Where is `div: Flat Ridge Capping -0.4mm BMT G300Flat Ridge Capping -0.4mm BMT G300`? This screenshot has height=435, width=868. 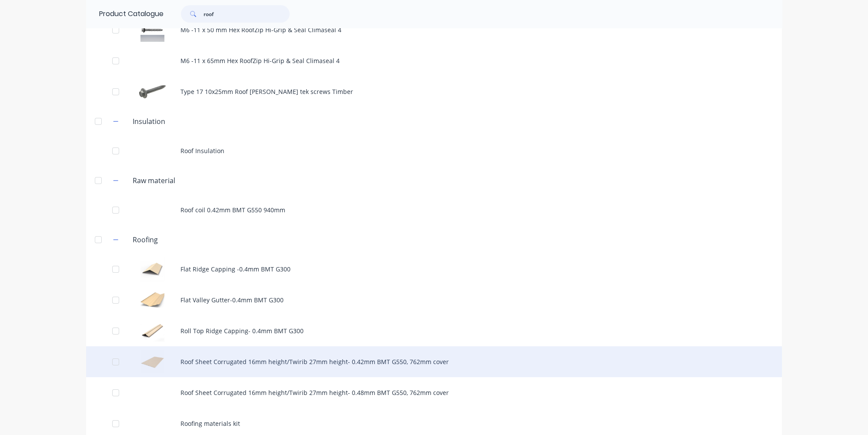 div: Flat Ridge Capping -0.4mm BMT G300Flat Ridge Capping -0.4mm BMT G300 is located at coordinates (434, 269).